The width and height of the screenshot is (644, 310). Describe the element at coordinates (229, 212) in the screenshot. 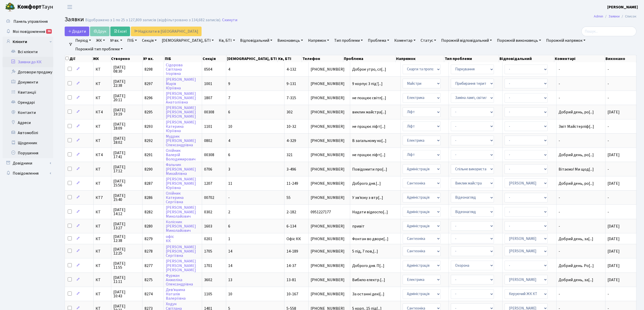

I see `span: 2` at that location.